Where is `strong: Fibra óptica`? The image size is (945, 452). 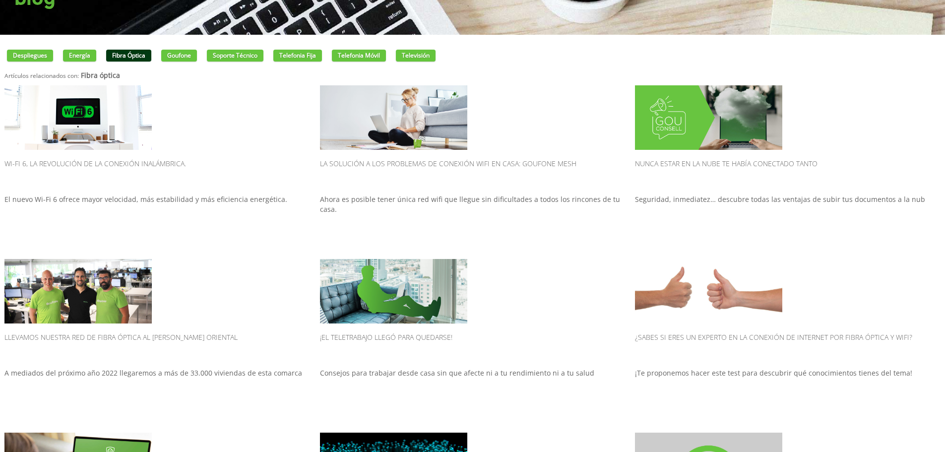
strong: Fibra óptica is located at coordinates (100, 75).